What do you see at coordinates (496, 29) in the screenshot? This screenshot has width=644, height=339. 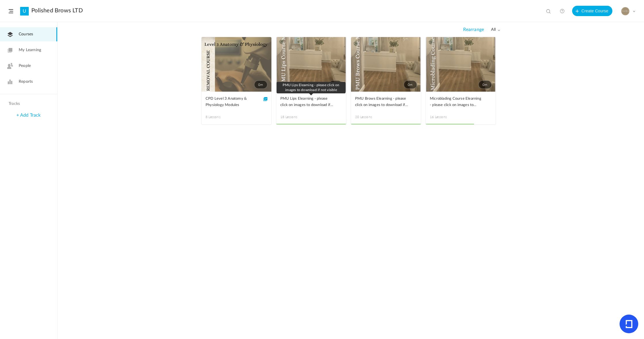 I see `span: all` at bounding box center [496, 29].